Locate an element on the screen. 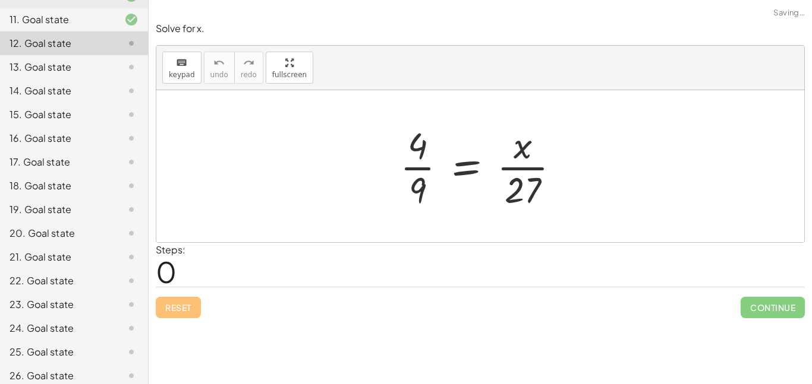 The width and height of the screenshot is (812, 384). i: undo is located at coordinates (219, 63).